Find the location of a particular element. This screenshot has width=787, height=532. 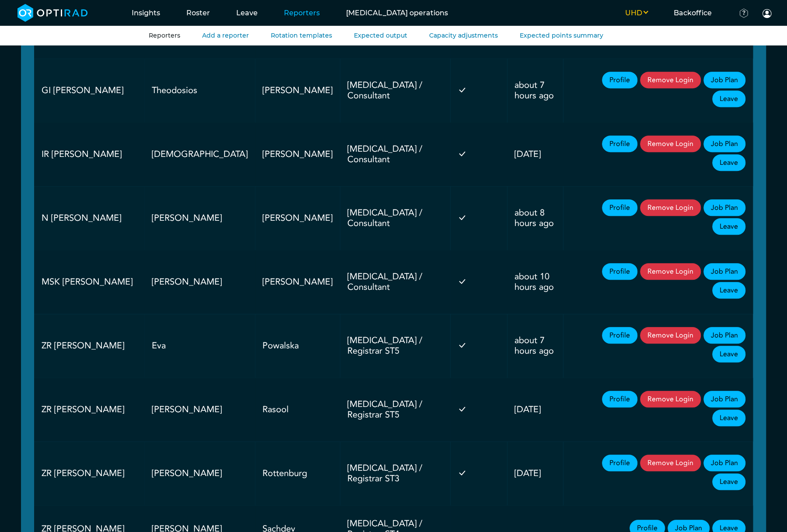

a: Expected output is located at coordinates (381, 35).